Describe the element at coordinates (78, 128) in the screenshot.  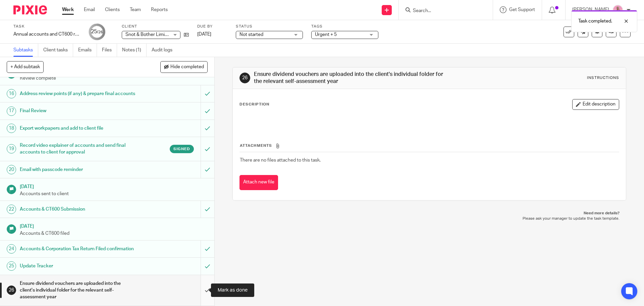
I see `h1: Export workpapers and add to client file` at that location.